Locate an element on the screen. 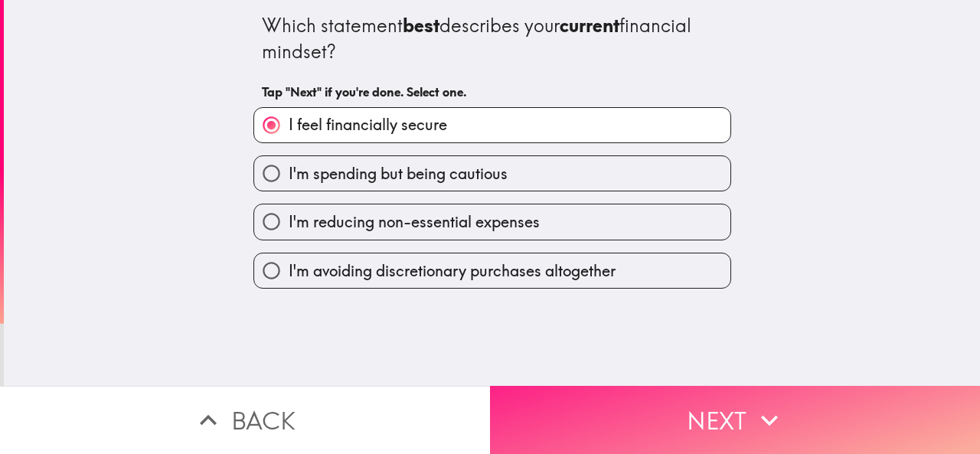 This screenshot has height=454, width=980. h6: Tap "Next" if you're done. Select one. is located at coordinates (492, 92).